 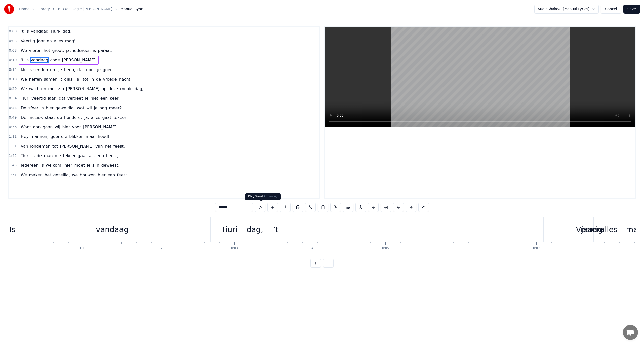 What do you see at coordinates (36, 175) in the screenshot?
I see `span: maken` at bounding box center [36, 175].